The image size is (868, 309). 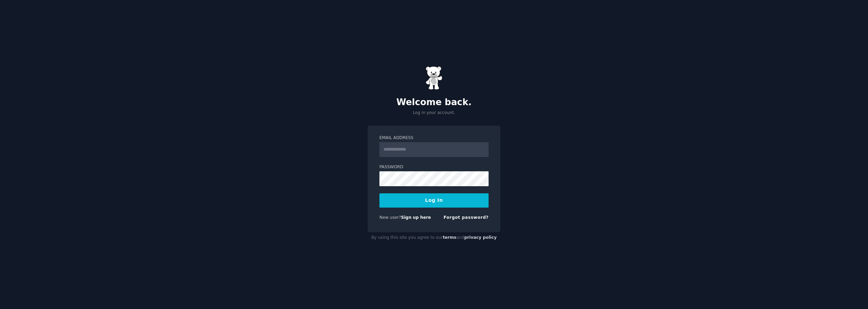 What do you see at coordinates (480, 237) in the screenshot?
I see `a: privacy policy` at bounding box center [480, 237].